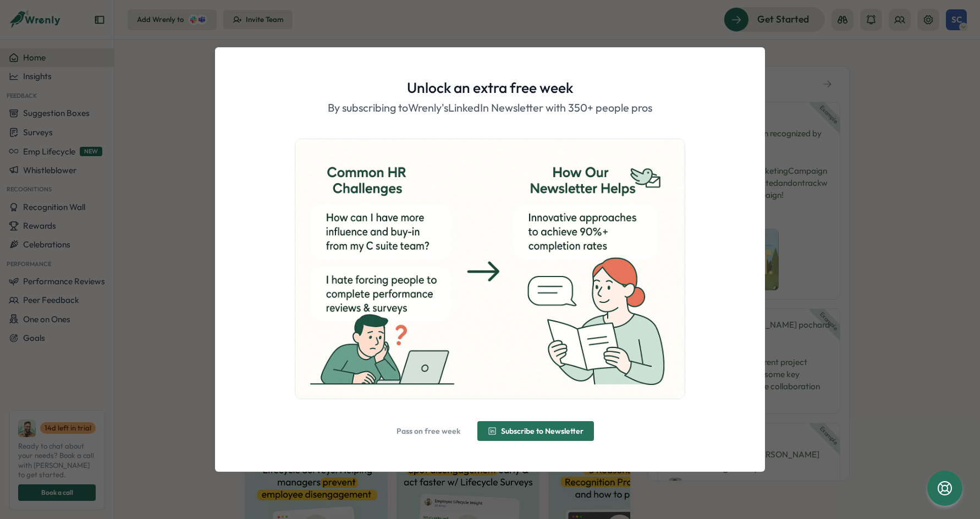 The height and width of the screenshot is (519, 980). I want to click on a: Subscribe to Newsletter, so click(536, 431).